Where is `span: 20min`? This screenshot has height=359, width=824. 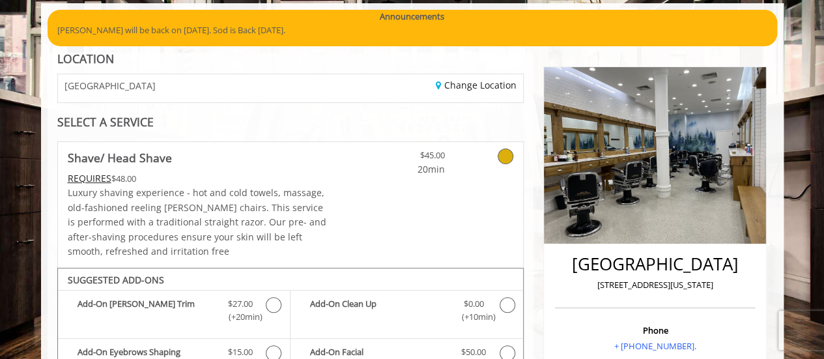
span: 20min is located at coordinates (406, 169).